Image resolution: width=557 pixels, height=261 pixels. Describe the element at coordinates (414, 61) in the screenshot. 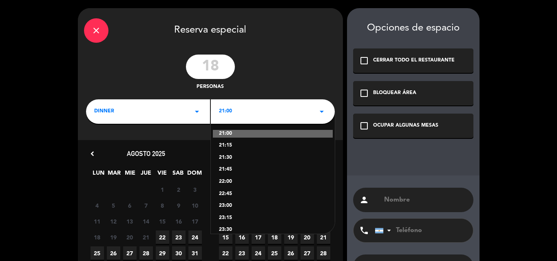

I see `div: CERRAR TODO EL RESTAURANTE` at that location.